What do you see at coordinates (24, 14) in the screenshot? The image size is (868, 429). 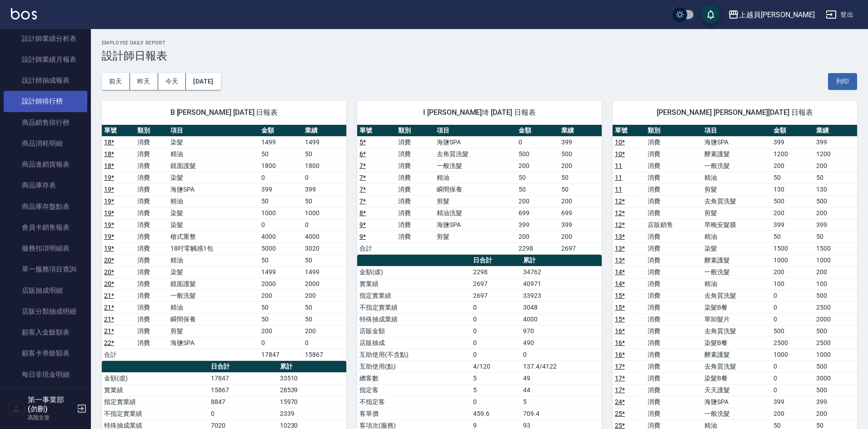 I see `img: Logo` at bounding box center [24, 14].